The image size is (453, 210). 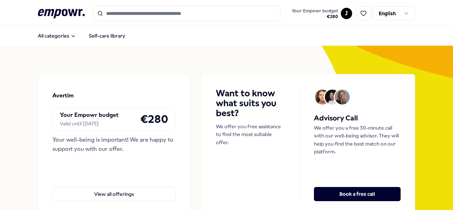 What do you see at coordinates (154, 119) in the screenshot?
I see `h4: € 280` at bounding box center [154, 119].